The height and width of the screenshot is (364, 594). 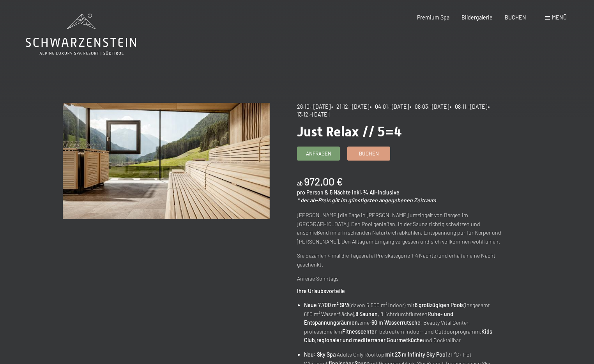 I want to click on img: Just Relax // 5=4, so click(x=166, y=161).